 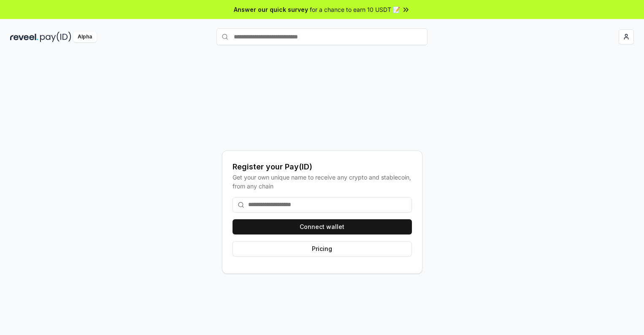 I want to click on span: Answer our quick survey, so click(x=271, y=9).